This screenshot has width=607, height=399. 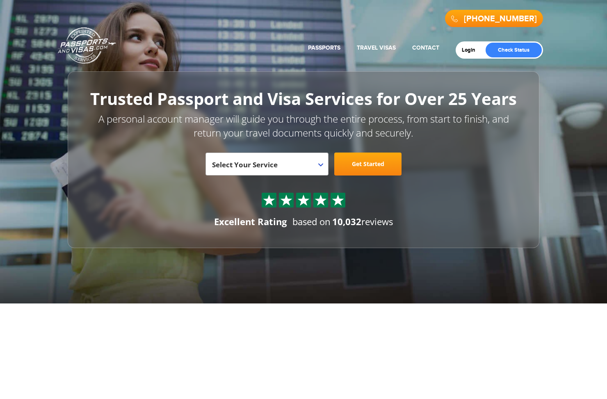 I want to click on a: Get Started, so click(x=368, y=164).